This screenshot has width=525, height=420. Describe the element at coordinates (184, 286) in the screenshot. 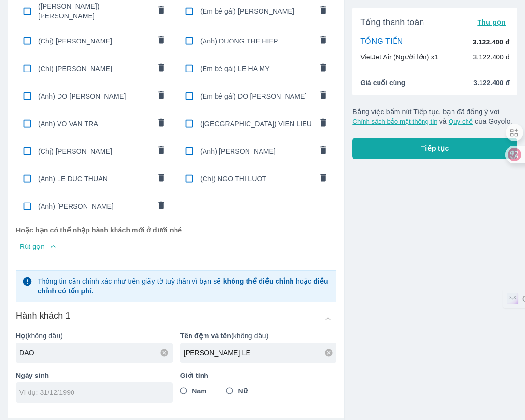

I see `p: Thông tin cần chính xác như trên giấy tờ tuỳ thân vì bạn sẽ hoặc` at that location.